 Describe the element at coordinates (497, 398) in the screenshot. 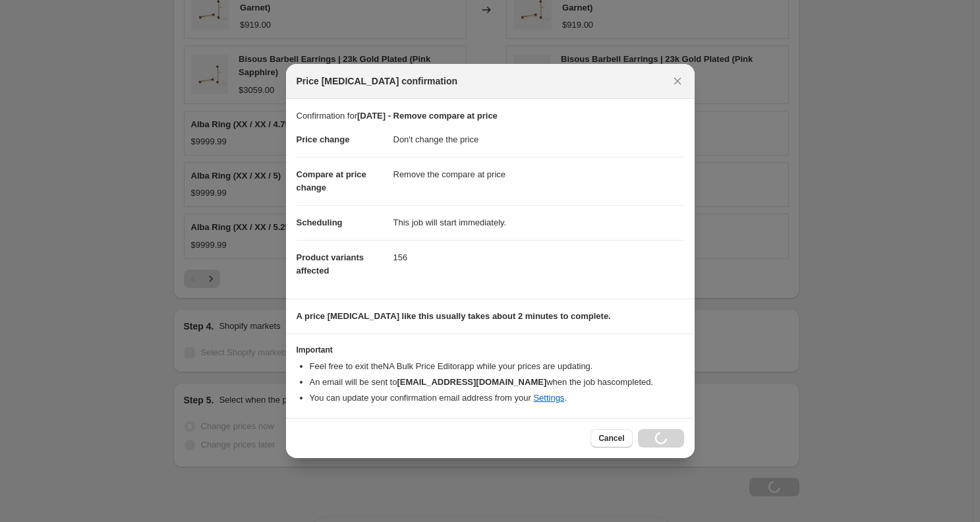

I see `li: You can update your confirmation email address from your .` at that location.